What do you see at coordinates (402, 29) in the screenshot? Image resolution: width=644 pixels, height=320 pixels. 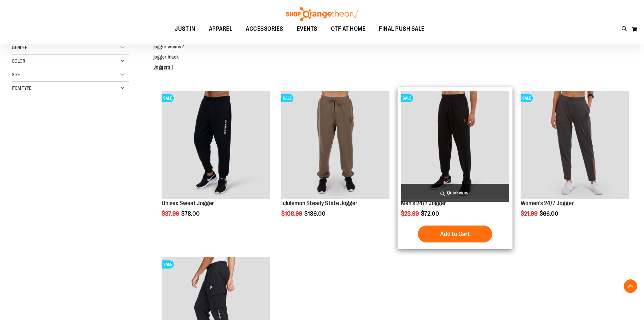 I see `a: FINAL PUSH SALE` at bounding box center [402, 29].